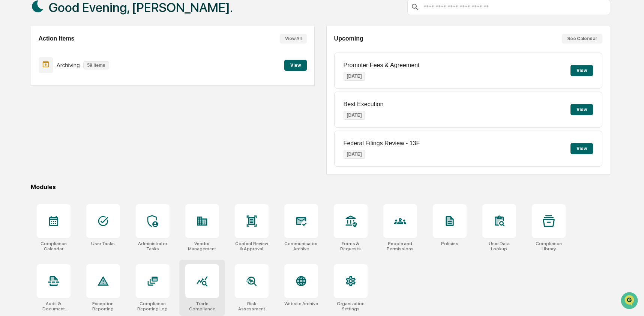 Image resolution: width=644 pixels, height=316 pixels. What do you see at coordinates (9, 9) in the screenshot?
I see `img: f2157a4c-a0d3-4daa-907e-bb6f0de503a5-1751232295721` at bounding box center [9, 9].